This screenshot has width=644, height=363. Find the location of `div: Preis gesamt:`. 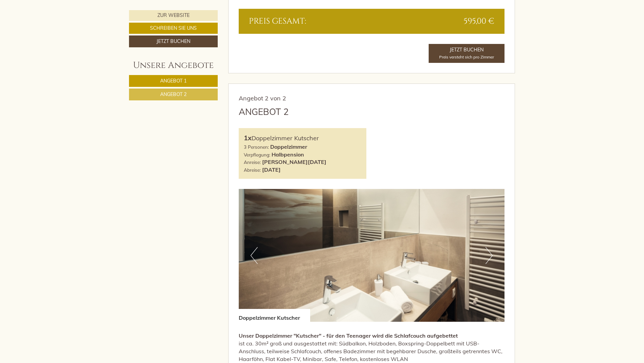

div: Preis gesamt: is located at coordinates (308, 21).